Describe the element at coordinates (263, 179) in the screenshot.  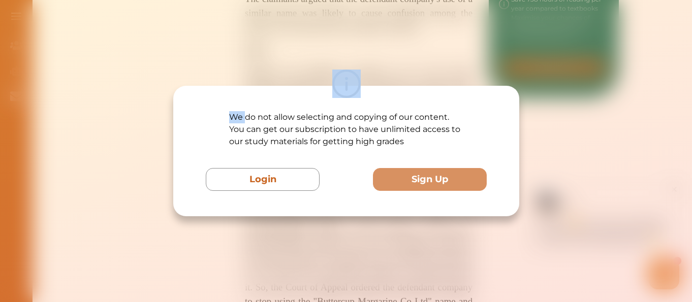
I see `button: Login` at that location.